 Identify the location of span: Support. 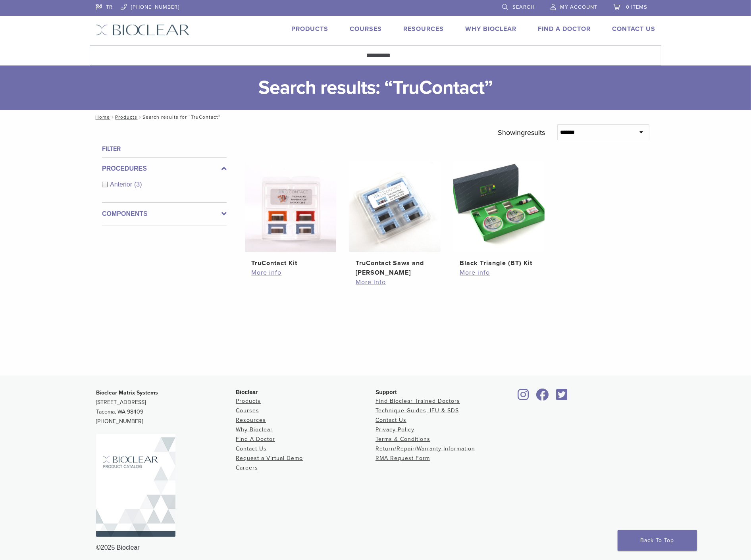
(386, 392).